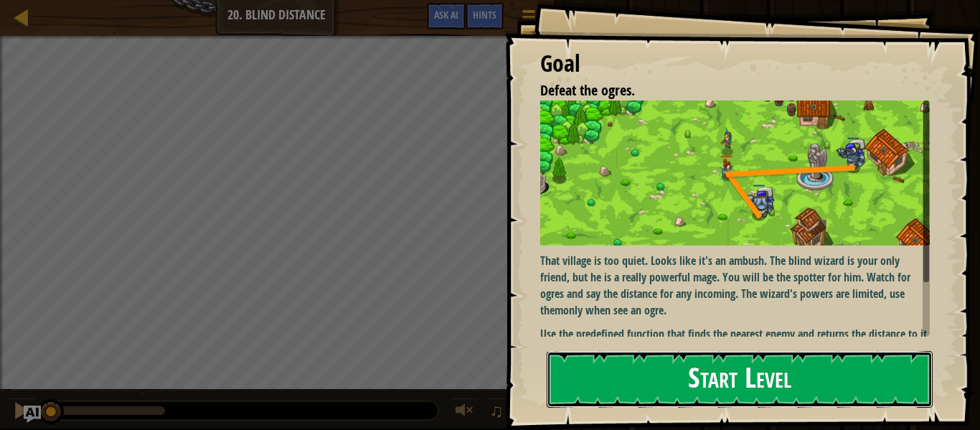  Describe the element at coordinates (22, 412) in the screenshot. I see `button: Ctrl + P: Pause` at that location.